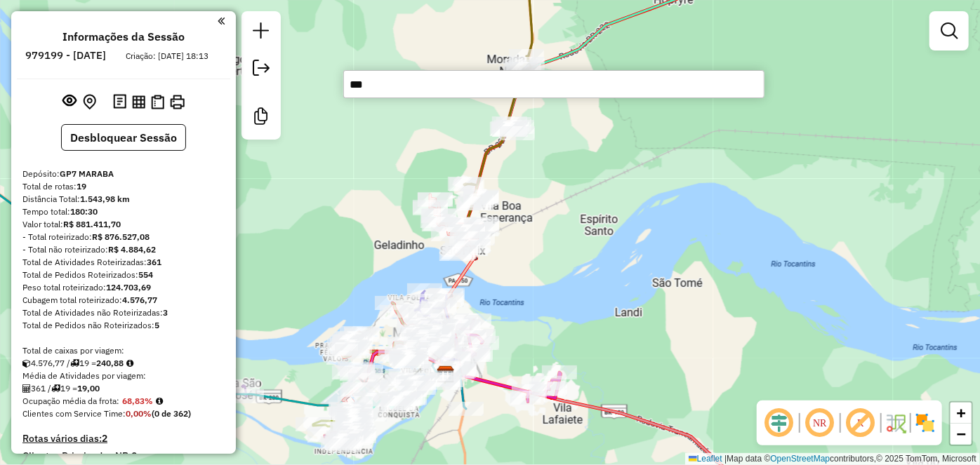 The height and width of the screenshot is (465, 980). What do you see at coordinates (820, 423) in the screenshot?
I see `span: Ocultar NR` at bounding box center [820, 423].